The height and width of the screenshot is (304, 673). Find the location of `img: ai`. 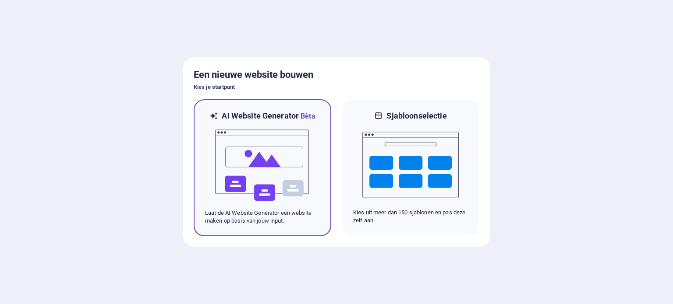

img: ai is located at coordinates (262, 166).